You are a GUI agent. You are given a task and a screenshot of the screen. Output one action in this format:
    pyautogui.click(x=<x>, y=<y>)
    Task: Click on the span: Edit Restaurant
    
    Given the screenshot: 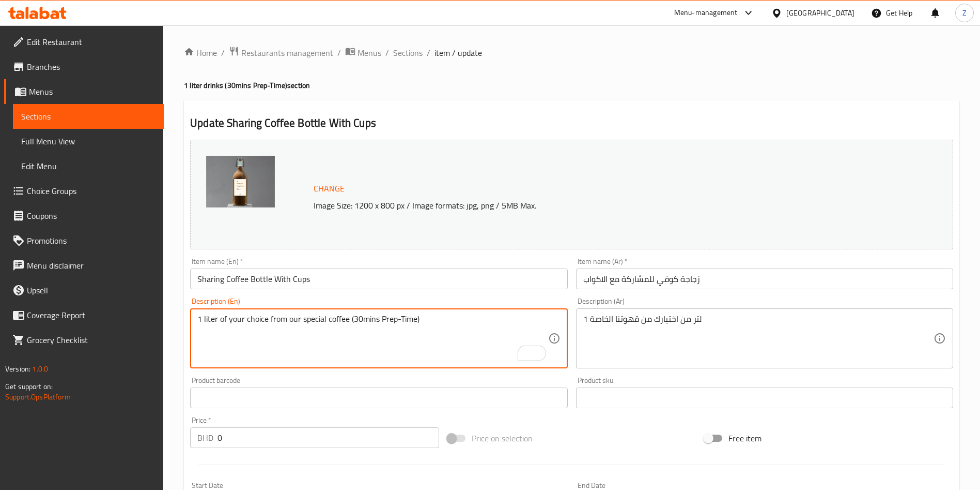 What is the action you would take?
    pyautogui.click(x=91, y=42)
    